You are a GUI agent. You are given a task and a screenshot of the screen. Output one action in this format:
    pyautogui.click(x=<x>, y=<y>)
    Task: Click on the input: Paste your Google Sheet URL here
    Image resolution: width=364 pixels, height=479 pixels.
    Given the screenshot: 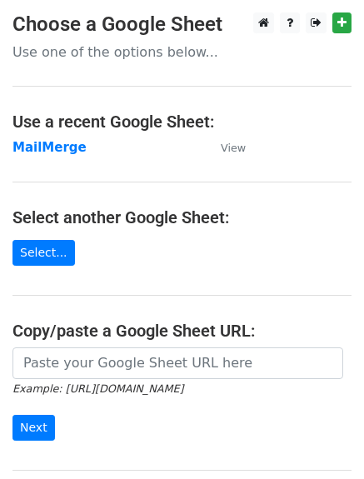 What is the action you would take?
    pyautogui.click(x=177, y=363)
    